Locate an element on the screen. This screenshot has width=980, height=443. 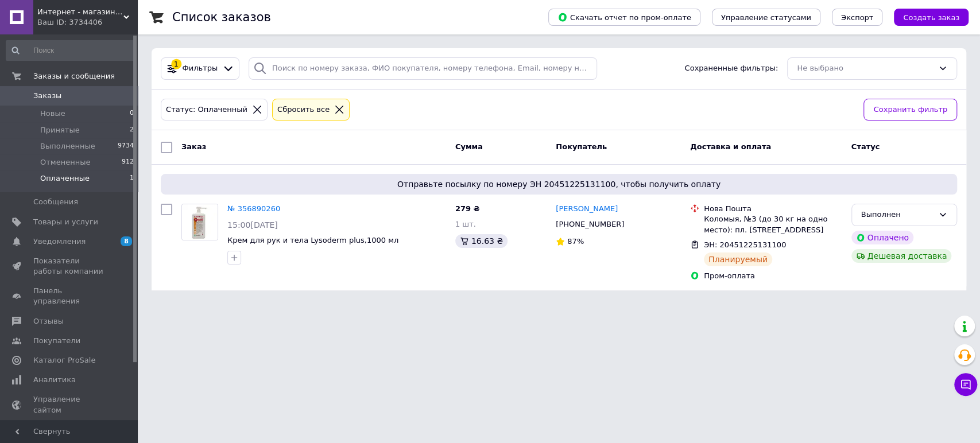
span: Экспорт is located at coordinates (857, 17).